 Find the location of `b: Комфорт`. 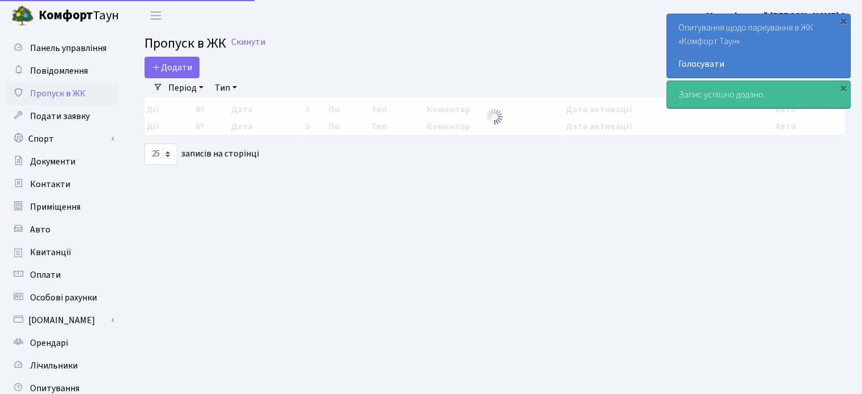

b: Комфорт is located at coordinates (66, 15).